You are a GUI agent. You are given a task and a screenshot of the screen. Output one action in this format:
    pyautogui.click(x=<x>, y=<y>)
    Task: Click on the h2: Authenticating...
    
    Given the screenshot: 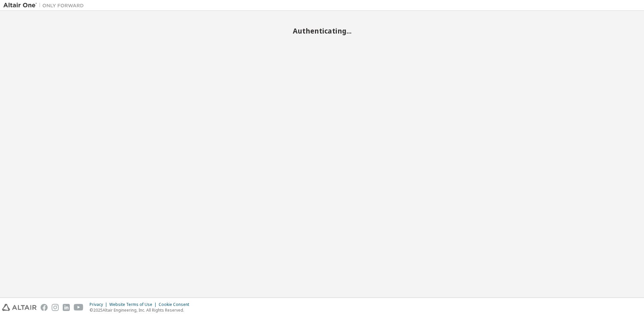 What is the action you would take?
    pyautogui.click(x=322, y=31)
    